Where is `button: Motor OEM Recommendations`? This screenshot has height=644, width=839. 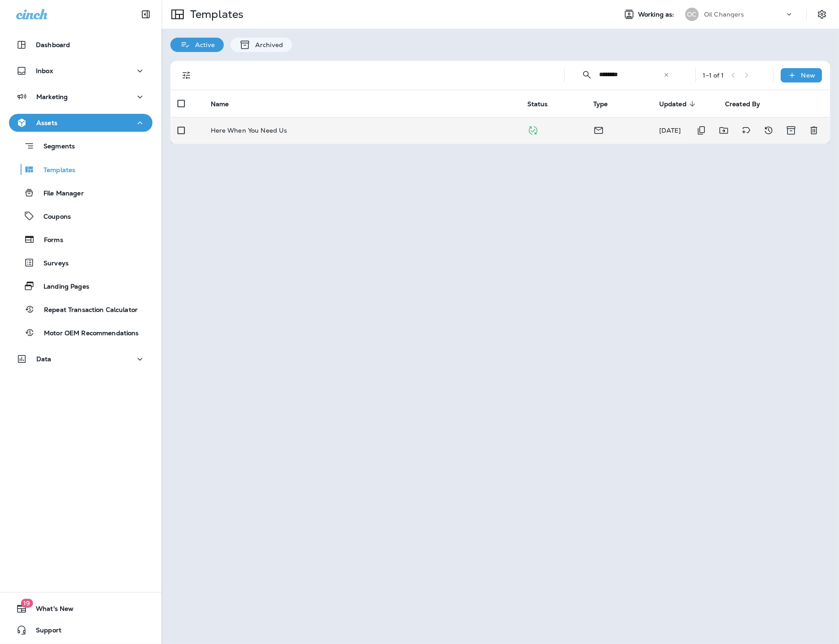 button: Motor OEM Recommendations is located at coordinates (81, 333).